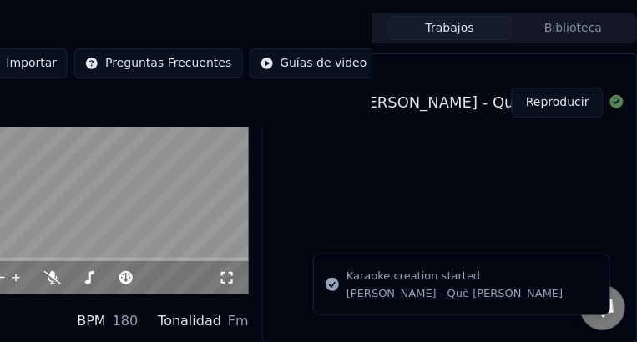  I want to click on div: Crear Karaoke, so click(450, 64).